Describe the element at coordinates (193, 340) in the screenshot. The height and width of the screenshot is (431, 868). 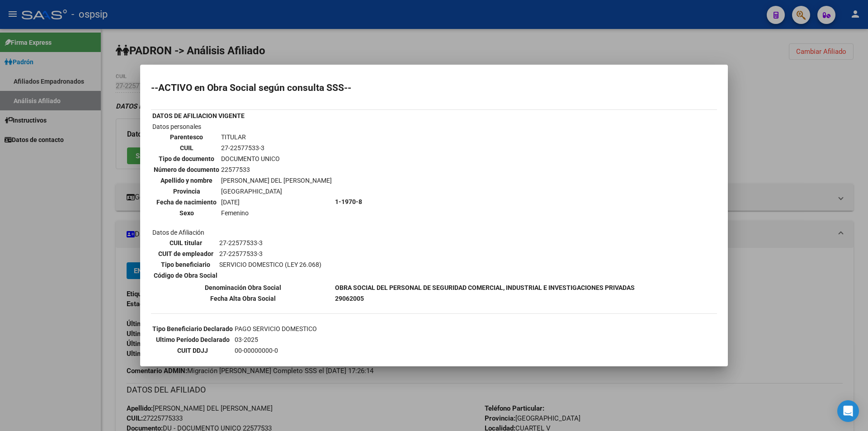
I see `th: Ultimo Período Declarado` at that location.